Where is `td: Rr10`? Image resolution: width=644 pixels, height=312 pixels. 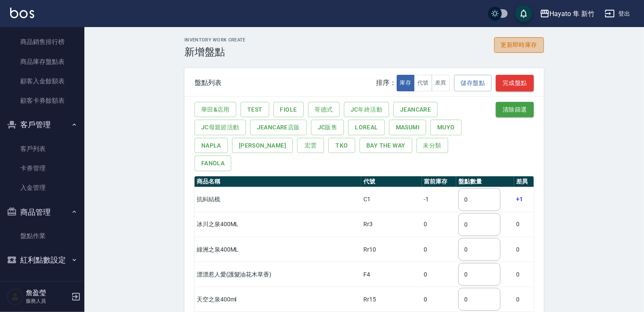 td: Rr10 is located at coordinates (391, 249).